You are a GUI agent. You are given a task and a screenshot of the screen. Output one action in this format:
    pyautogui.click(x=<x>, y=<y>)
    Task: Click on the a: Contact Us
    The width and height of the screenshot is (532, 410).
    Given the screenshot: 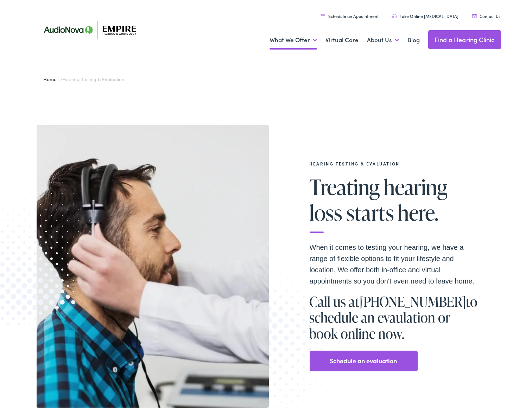 What is the action you would take?
    pyautogui.click(x=486, y=14)
    